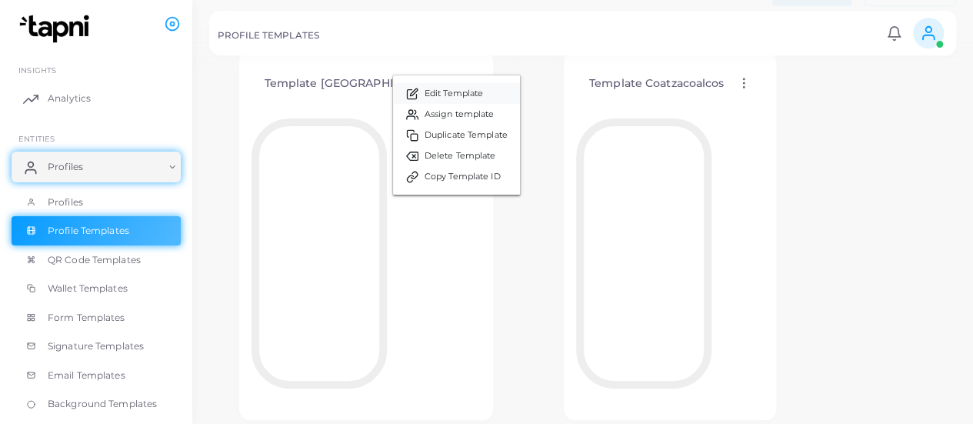  I want to click on span: Form Templates, so click(86, 318).